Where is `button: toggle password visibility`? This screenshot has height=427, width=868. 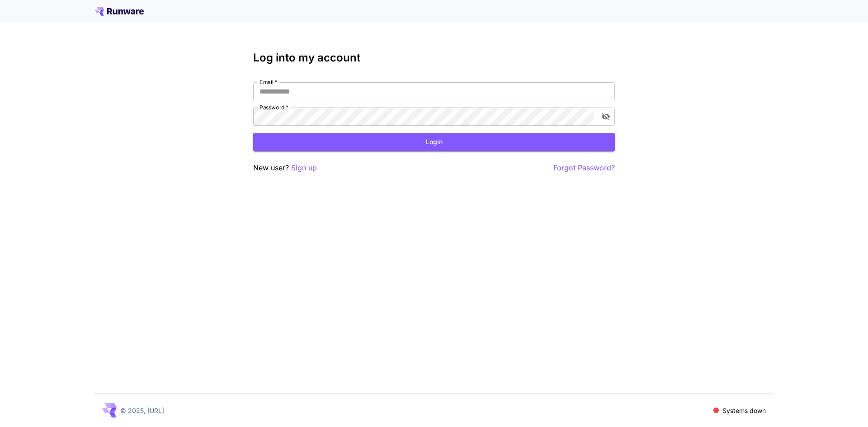 button: toggle password visibility is located at coordinates (605, 117).